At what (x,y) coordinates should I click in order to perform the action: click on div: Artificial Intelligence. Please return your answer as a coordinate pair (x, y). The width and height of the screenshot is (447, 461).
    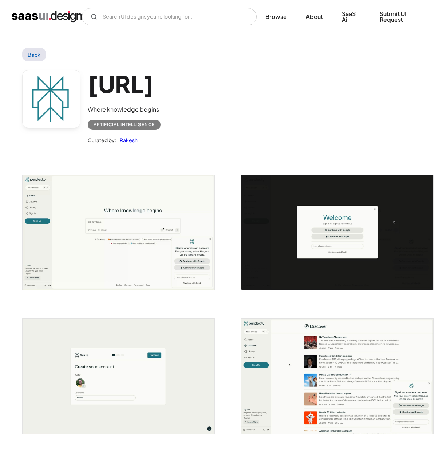
    Looking at the image, I should click on (124, 125).